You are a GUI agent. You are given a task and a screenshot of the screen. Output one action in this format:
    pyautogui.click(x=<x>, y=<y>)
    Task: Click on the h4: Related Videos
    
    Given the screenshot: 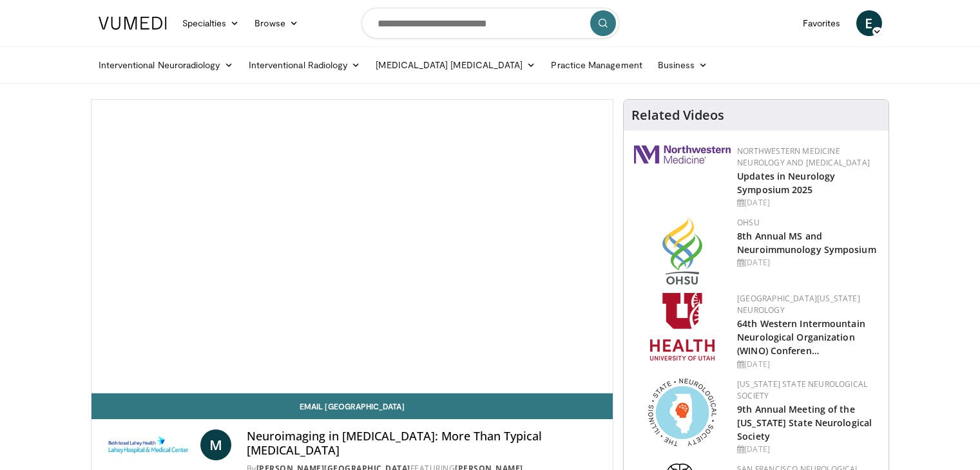 What is the action you would take?
    pyautogui.click(x=678, y=115)
    